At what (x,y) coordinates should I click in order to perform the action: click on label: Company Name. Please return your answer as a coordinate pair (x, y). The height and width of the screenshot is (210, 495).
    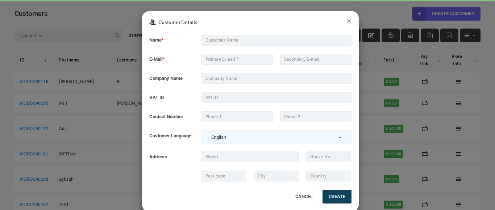
    Looking at the image, I should click on (172, 79).